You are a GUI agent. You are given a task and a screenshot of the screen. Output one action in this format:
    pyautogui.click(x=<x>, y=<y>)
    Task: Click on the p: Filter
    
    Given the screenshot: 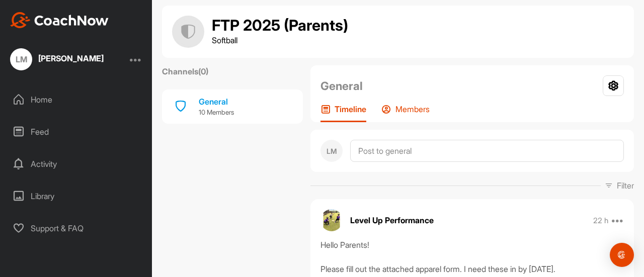 What is the action you would take?
    pyautogui.click(x=625, y=186)
    